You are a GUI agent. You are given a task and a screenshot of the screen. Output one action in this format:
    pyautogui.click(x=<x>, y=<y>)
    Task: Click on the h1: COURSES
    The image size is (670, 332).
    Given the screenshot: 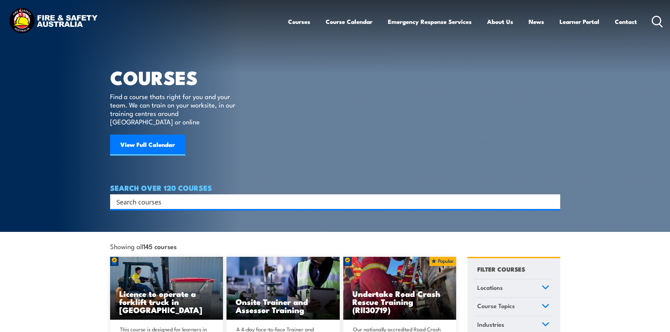 What is the action you would take?
    pyautogui.click(x=178, y=77)
    